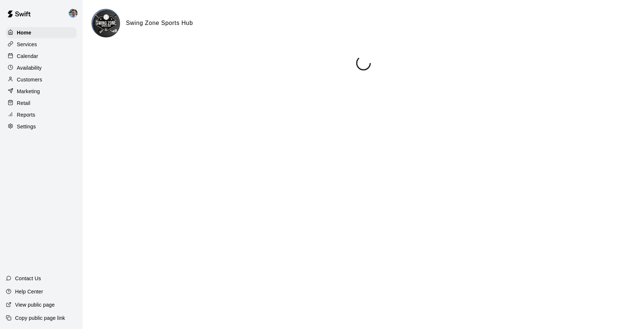  I want to click on div: Retail, so click(41, 103).